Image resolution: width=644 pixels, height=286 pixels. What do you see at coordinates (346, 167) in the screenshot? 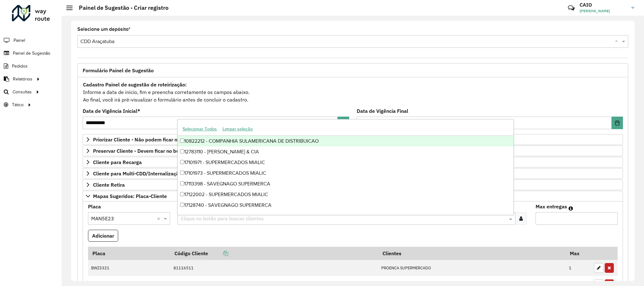
I see `ng-dropdown-panel: Options list` at bounding box center [346, 167].